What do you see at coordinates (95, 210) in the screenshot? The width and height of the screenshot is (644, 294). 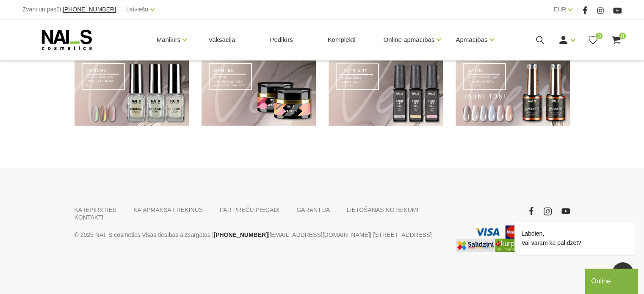 I see `a: KĀ IEPIRKTIES` at bounding box center [95, 210].